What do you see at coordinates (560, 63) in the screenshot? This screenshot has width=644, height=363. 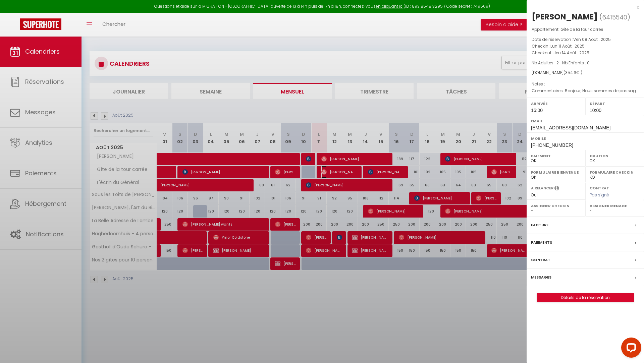 I see `span: Nb Adultes : 2 -` at bounding box center [560, 63].